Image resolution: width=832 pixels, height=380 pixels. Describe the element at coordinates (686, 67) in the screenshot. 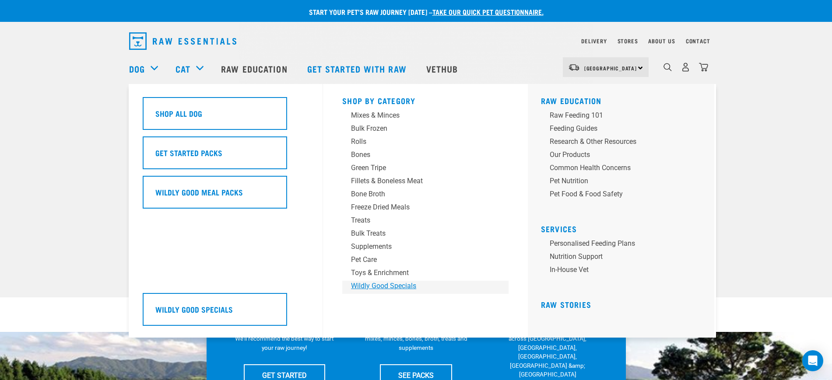

I see `img: user.png` at that location.